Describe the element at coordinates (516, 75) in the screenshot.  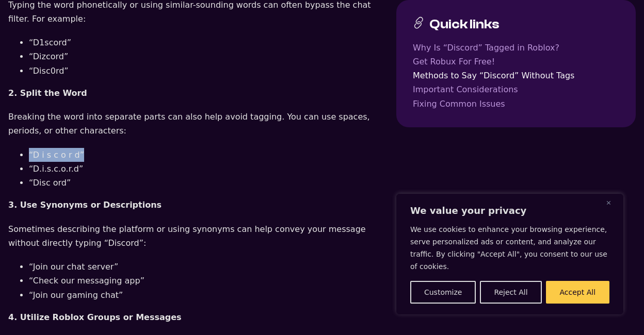
I see `a: Methods to Say “Discord” Without Tags` at that location.